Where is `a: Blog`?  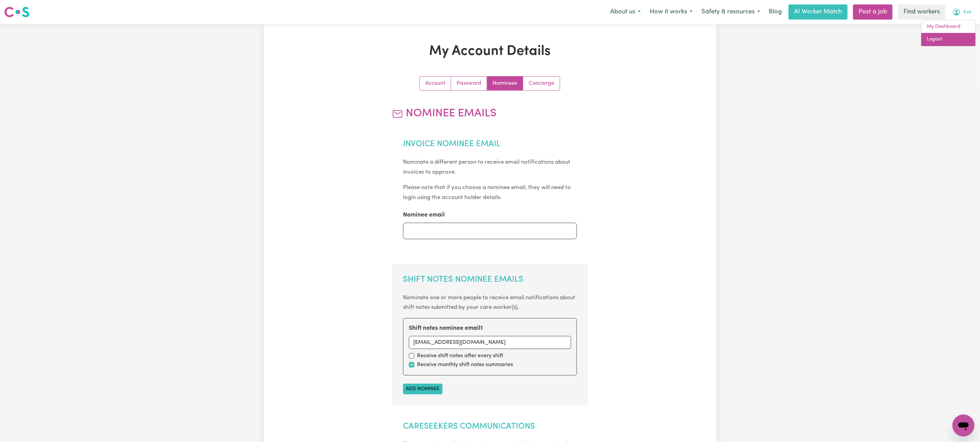
a: Blog is located at coordinates (775, 12).